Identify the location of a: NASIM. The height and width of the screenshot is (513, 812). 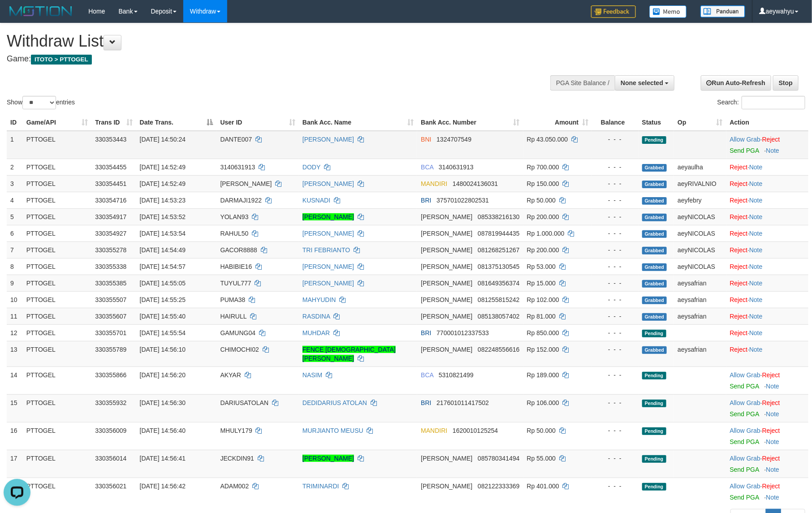
(312, 375).